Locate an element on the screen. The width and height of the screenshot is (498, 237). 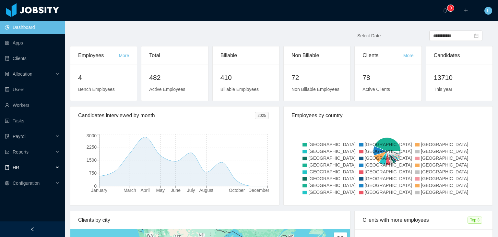
div: Total is located at coordinates (174, 55).